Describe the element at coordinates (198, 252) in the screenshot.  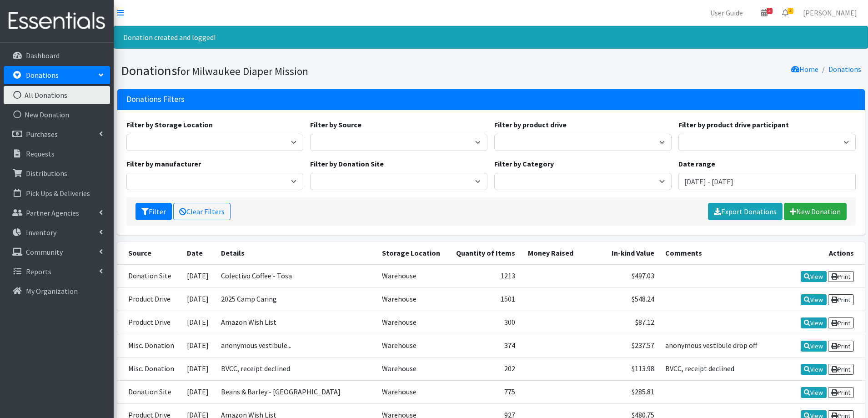
I see `th: Date` at that location.